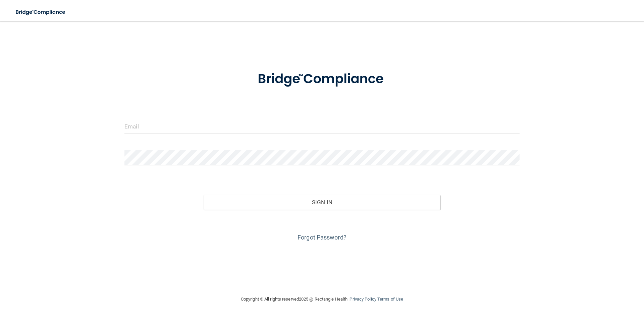 The height and width of the screenshot is (317, 644). Describe the element at coordinates (322, 299) in the screenshot. I see `div: Copyright © All rights reserved 2025 @ Rectangle Health | |` at that location.